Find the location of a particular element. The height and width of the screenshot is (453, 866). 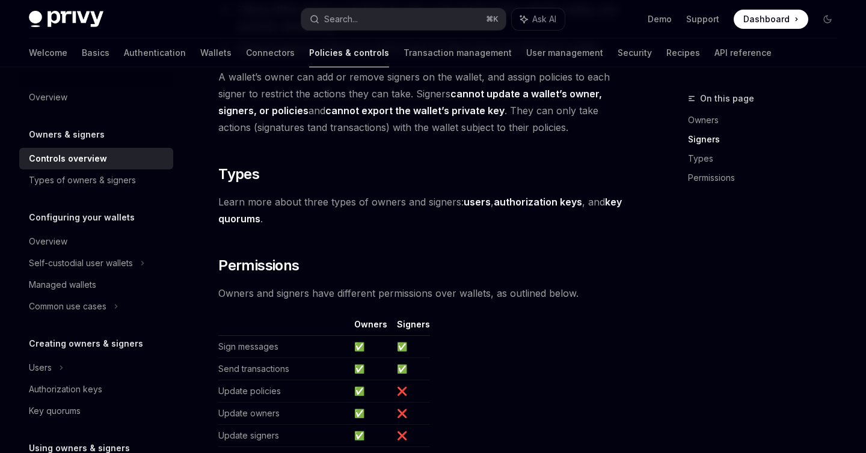

div: Key quorums is located at coordinates (55, 411).